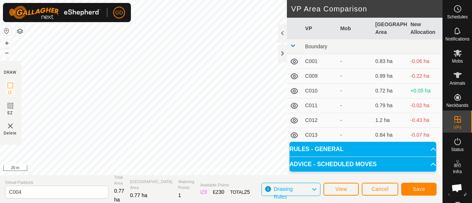 The height and width of the screenshot is (203, 472). What do you see at coordinates (380, 189) in the screenshot?
I see `button: Cancel` at bounding box center [380, 189].